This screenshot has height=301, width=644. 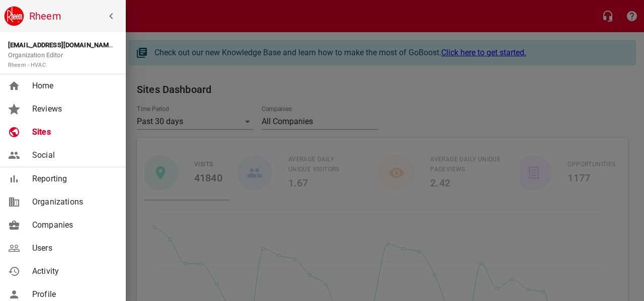 I want to click on span: Activity, so click(x=73, y=272).